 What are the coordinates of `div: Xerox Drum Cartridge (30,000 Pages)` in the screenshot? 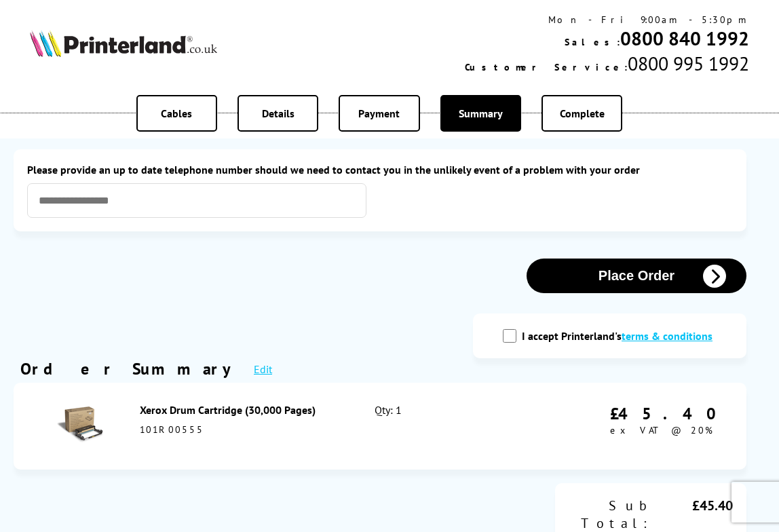 It's located at (242, 409).